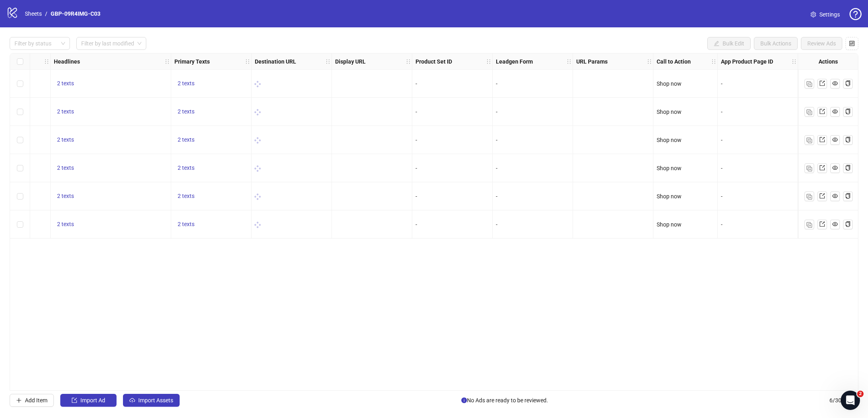  What do you see at coordinates (491, 61) in the screenshot?
I see `div: Resize Product Set ID column` at bounding box center [491, 61].